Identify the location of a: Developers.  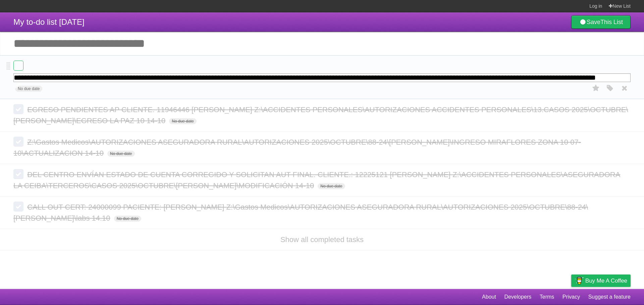
(517, 297).